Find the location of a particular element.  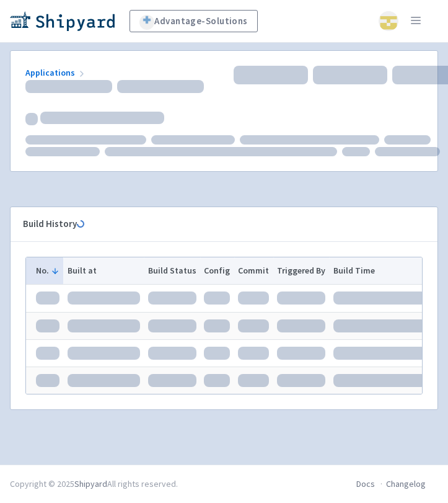

button: No. is located at coordinates (47, 271).